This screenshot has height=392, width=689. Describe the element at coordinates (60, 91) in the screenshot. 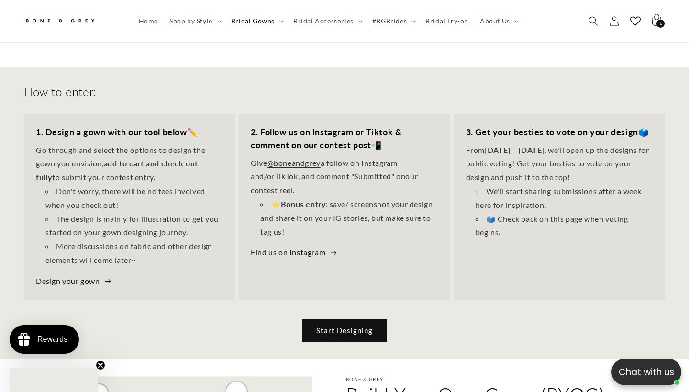

I see `h2: How to enter:` at that location.